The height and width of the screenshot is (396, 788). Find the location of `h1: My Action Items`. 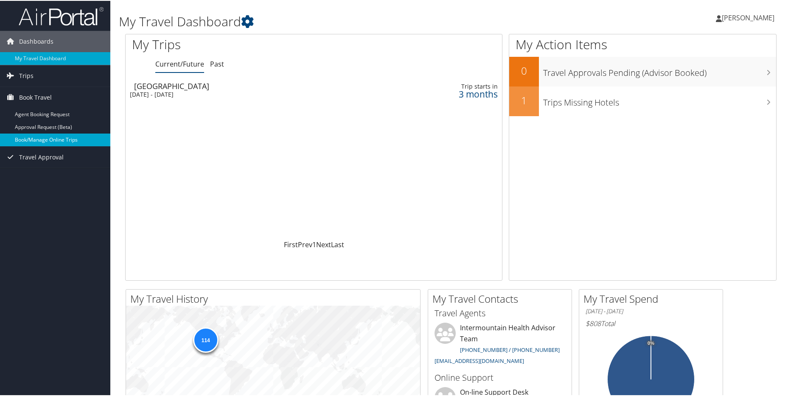

h1: My Action Items is located at coordinates (642, 44).